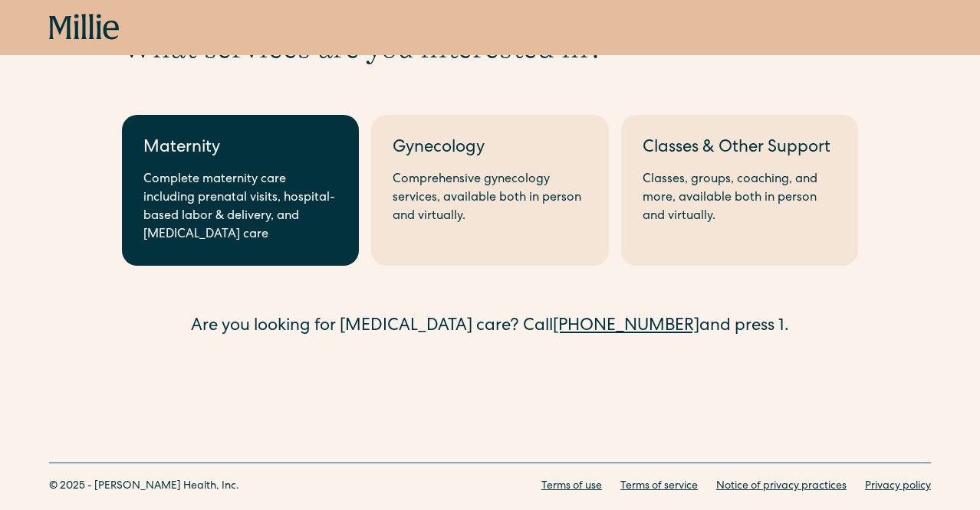 This screenshot has height=510, width=980. I want to click on div: Comprehensive gynecology services, available both in person and virtually., so click(489, 198).